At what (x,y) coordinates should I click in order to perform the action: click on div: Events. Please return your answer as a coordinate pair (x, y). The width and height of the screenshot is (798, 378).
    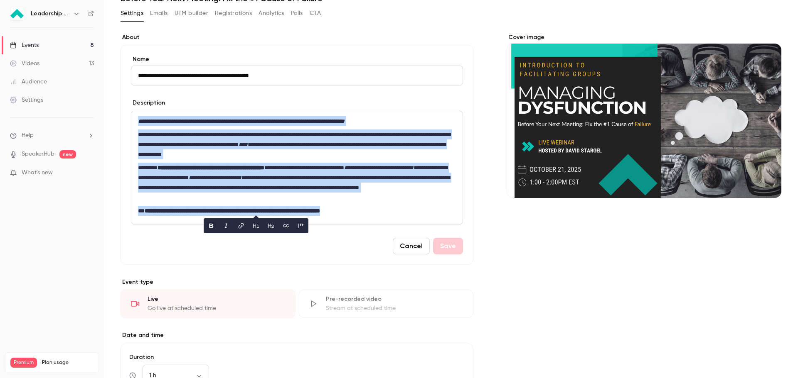
    Looking at the image, I should click on (24, 45).